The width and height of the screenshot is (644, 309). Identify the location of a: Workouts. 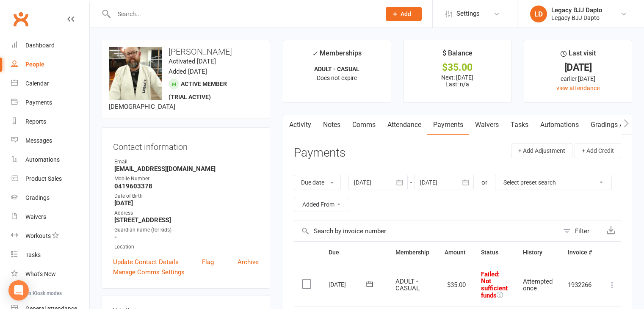
(50, 236).